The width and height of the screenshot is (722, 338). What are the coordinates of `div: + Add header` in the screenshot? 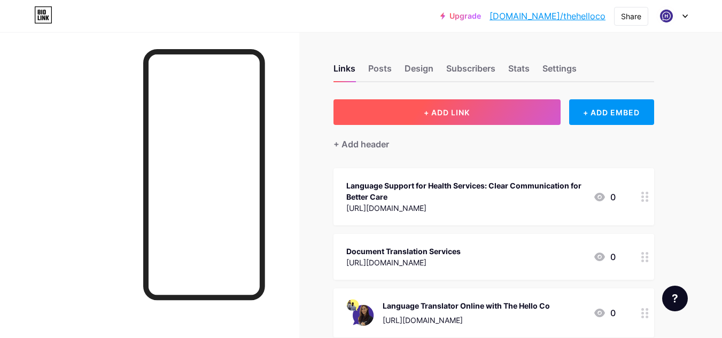 It's located at (361, 144).